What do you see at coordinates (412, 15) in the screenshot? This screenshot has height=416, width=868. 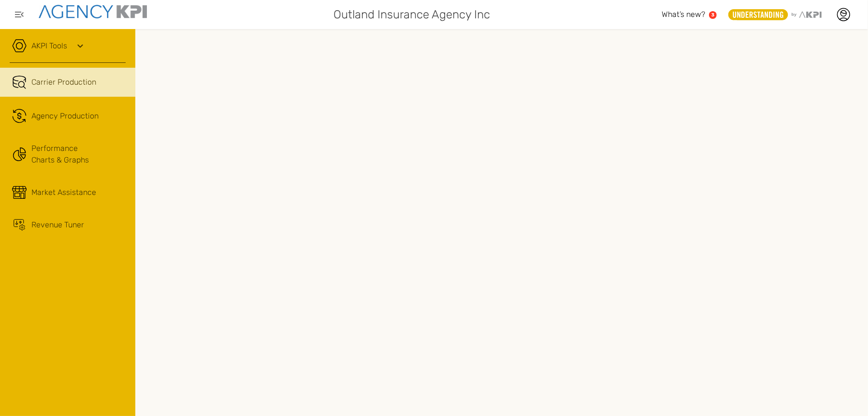 I see `span: Outland Insurance Agency Inc` at bounding box center [412, 15].